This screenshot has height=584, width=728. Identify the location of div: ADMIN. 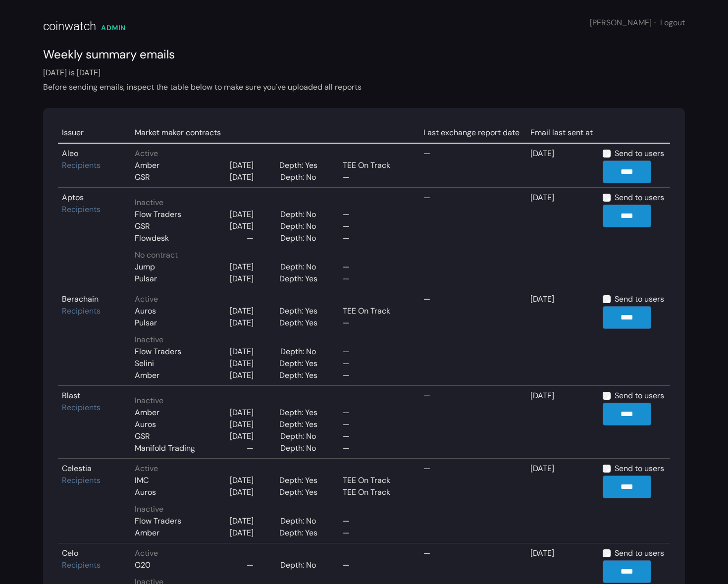
(113, 27).